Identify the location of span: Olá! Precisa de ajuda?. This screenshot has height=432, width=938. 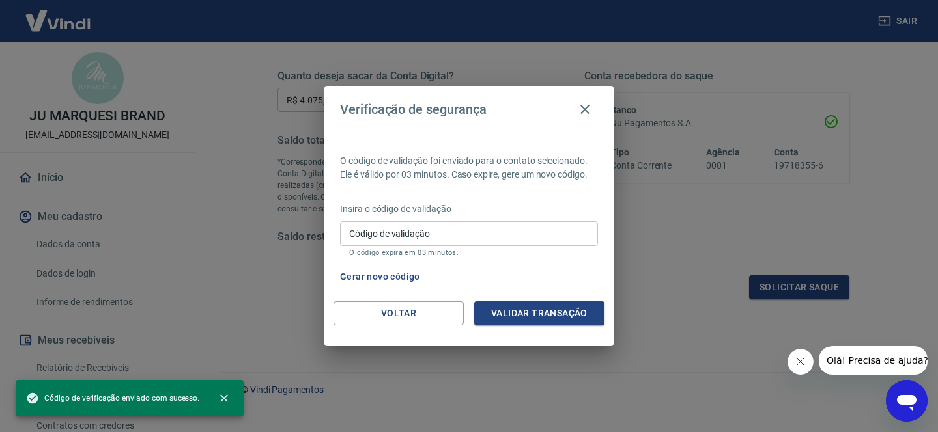
(59, 14).